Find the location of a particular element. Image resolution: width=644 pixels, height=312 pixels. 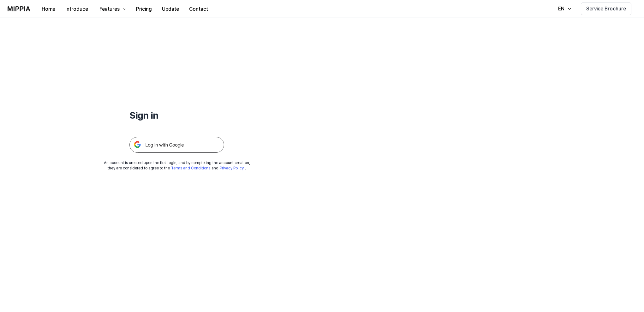

button: Service Brochure is located at coordinates (606, 9).